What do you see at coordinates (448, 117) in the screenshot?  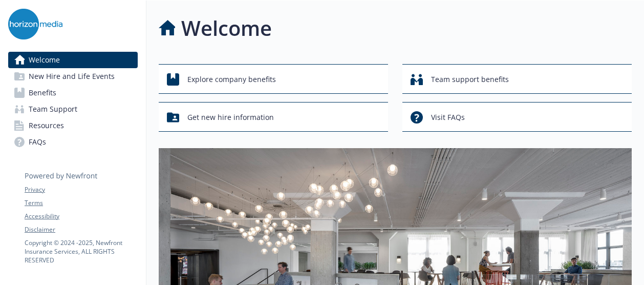 I see `span: Visit FAQs` at bounding box center [448, 117].